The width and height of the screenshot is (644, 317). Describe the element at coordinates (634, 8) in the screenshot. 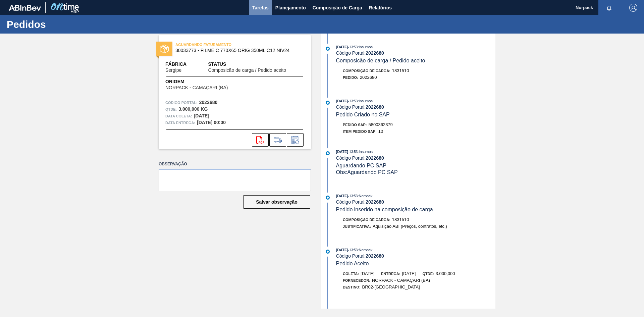

I see `img: Logout` at that location.